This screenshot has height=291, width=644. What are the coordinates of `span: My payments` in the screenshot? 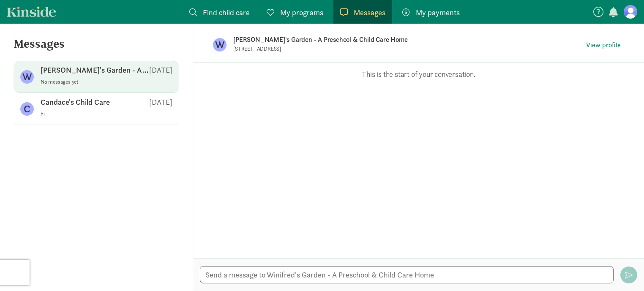 It's located at (437, 12).